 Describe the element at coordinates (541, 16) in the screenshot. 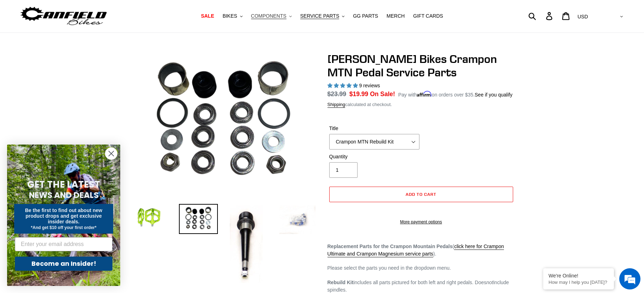

I see `input: Search` at that location.